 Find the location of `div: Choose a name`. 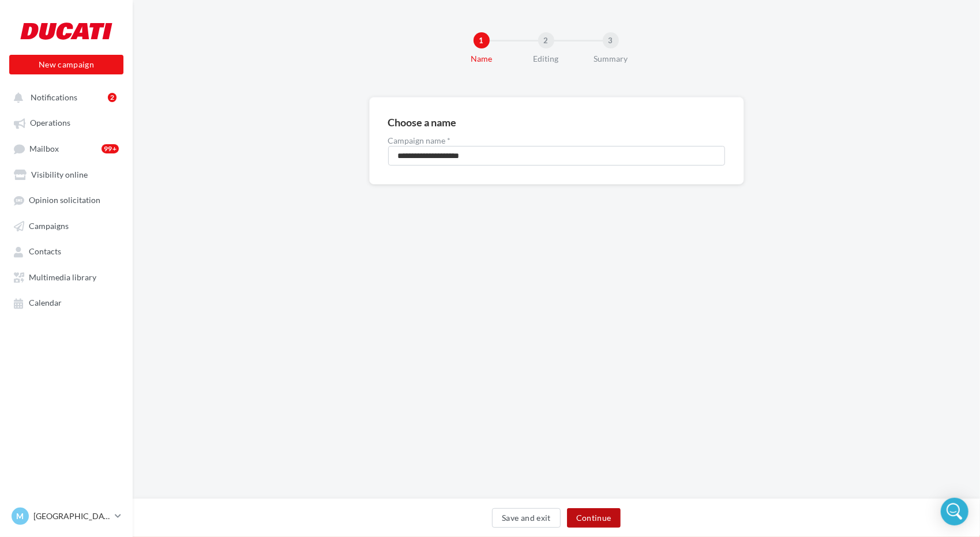

div: Choose a name is located at coordinates (422, 122).